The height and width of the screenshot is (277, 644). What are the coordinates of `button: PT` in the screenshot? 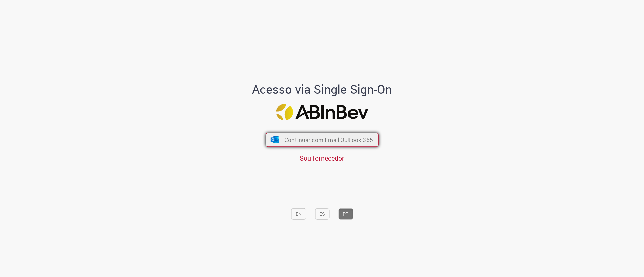 It's located at (346, 214).